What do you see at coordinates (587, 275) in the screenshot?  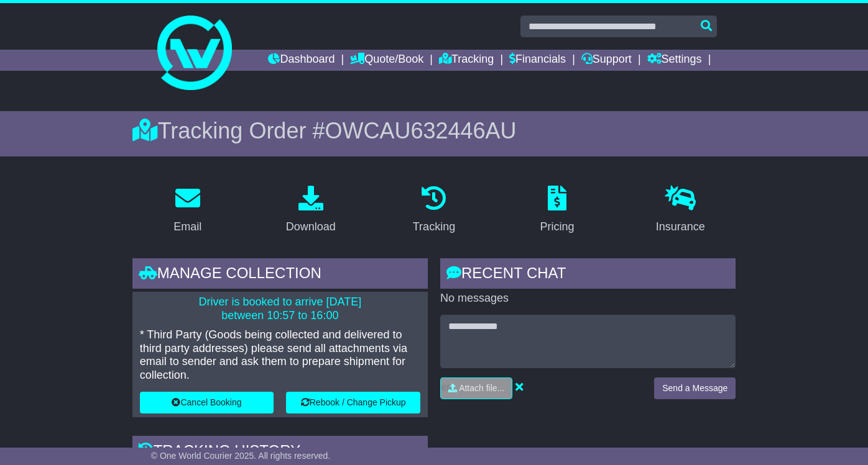 I see `div: RECENT CHAT` at bounding box center [587, 275].